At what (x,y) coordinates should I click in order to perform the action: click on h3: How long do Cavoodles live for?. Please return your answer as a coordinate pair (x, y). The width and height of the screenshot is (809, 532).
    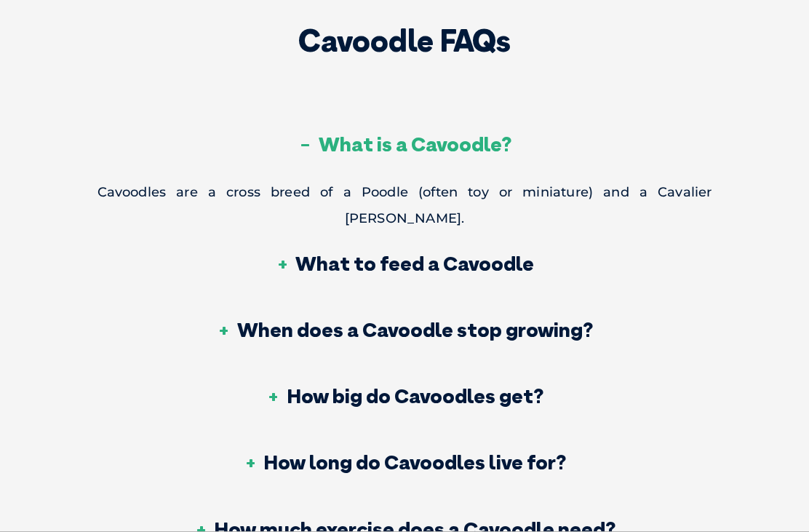
    Looking at the image, I should click on (404, 462).